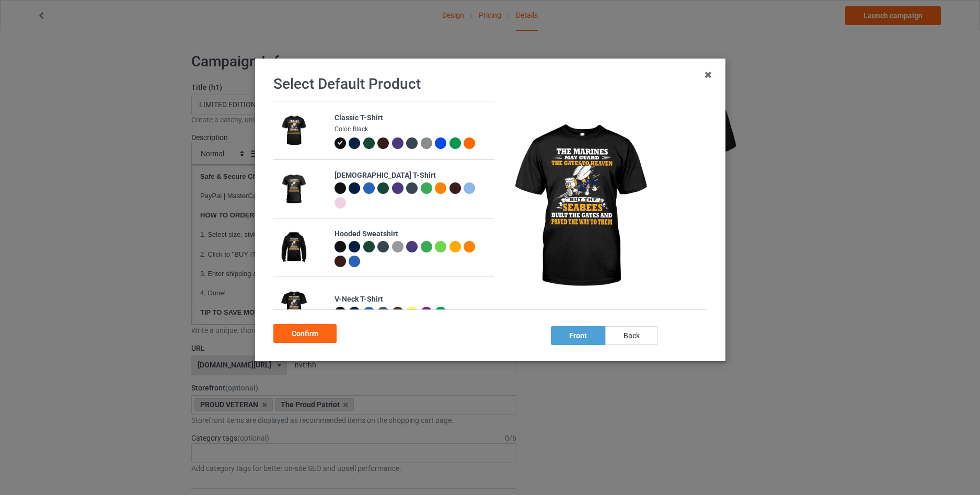  Describe the element at coordinates (577, 335) in the screenshot. I see `div: front` at that location.